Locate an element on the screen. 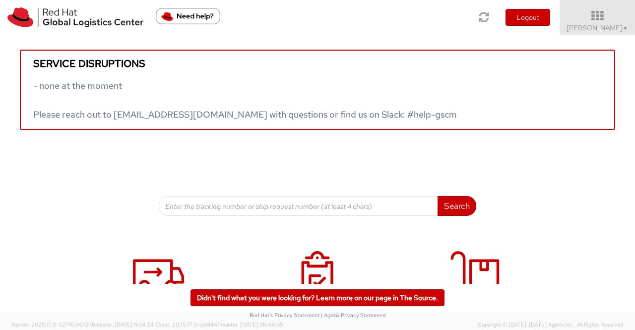  a: Didn't find what you were looking for? Learn more on our page in The Source. is located at coordinates (318, 298).